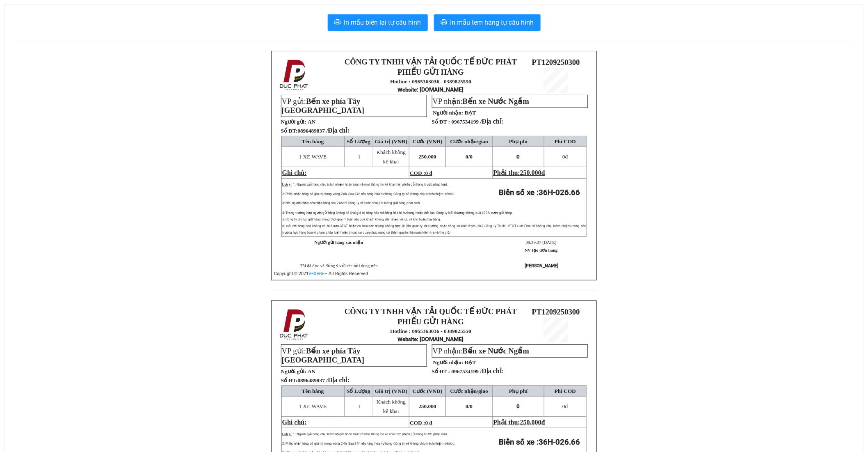 The width and height of the screenshot is (868, 452). What do you see at coordinates (383, 22) in the screenshot?
I see `span: In mẫu biên lai tự cấu hình` at bounding box center [383, 22].